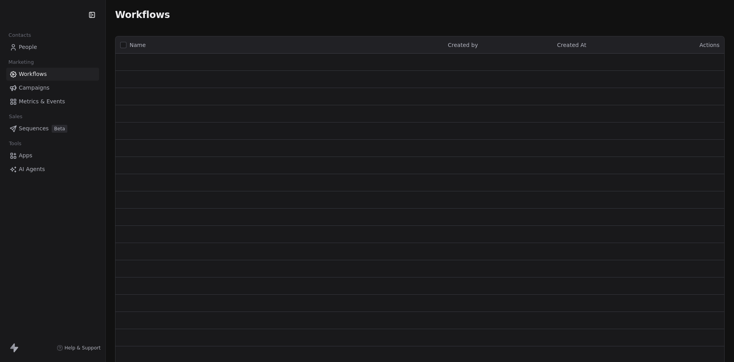 The width and height of the screenshot is (734, 362). I want to click on span: Beta, so click(59, 129).